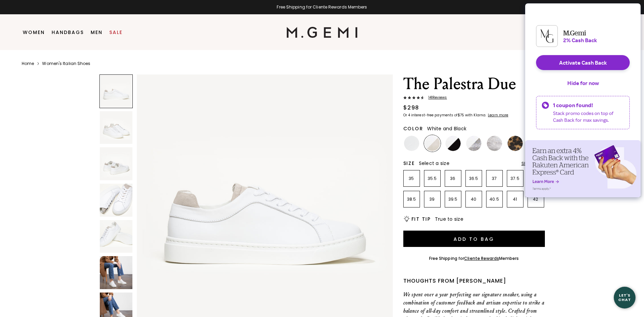  What do you see at coordinates (96, 32) in the screenshot?
I see `a: Men` at bounding box center [96, 32].